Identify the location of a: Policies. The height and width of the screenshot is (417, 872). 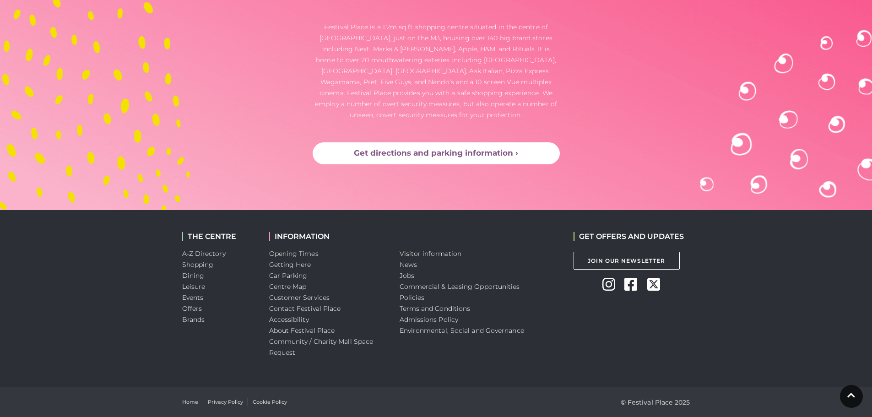
(412, 297).